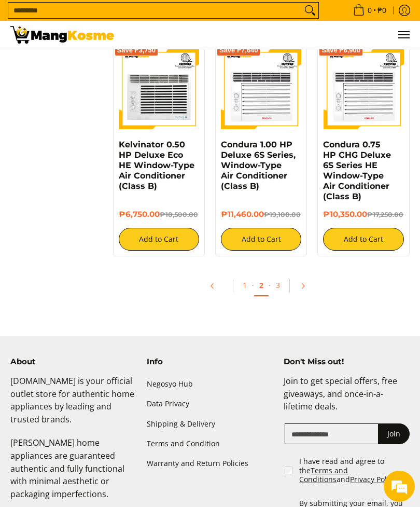 This screenshot has height=507, width=420. I want to click on h6: ₱10,350.00, so click(363, 215).